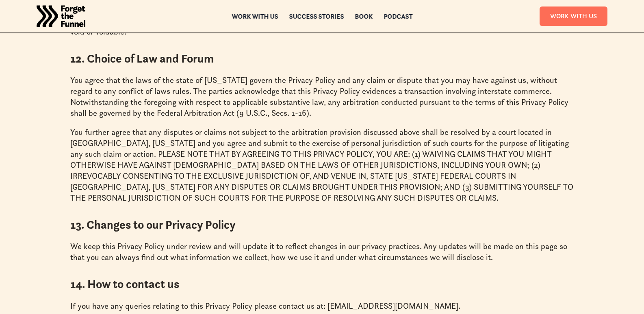 The image size is (644, 314). I want to click on a: Success Stories, so click(316, 16).